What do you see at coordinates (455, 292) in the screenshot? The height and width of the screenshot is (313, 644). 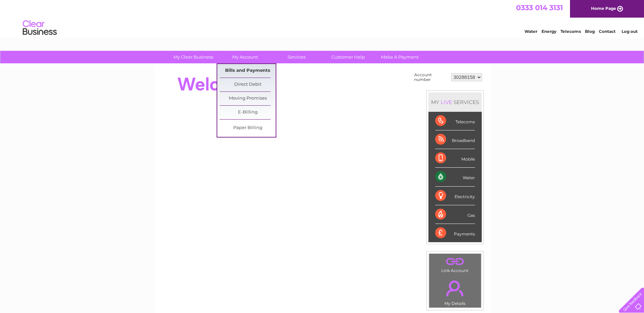 I see `td: My Details` at bounding box center [455, 292].